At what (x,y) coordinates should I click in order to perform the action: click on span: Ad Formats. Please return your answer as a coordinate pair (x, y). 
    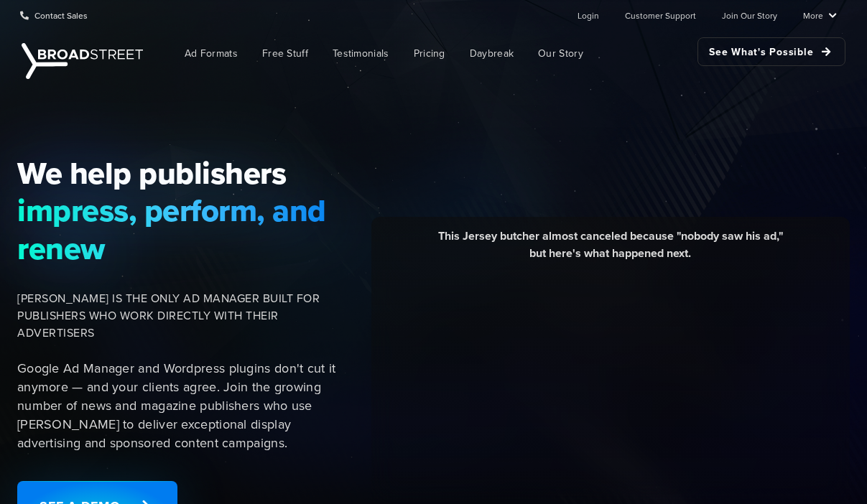
    Looking at the image, I should click on (211, 53).